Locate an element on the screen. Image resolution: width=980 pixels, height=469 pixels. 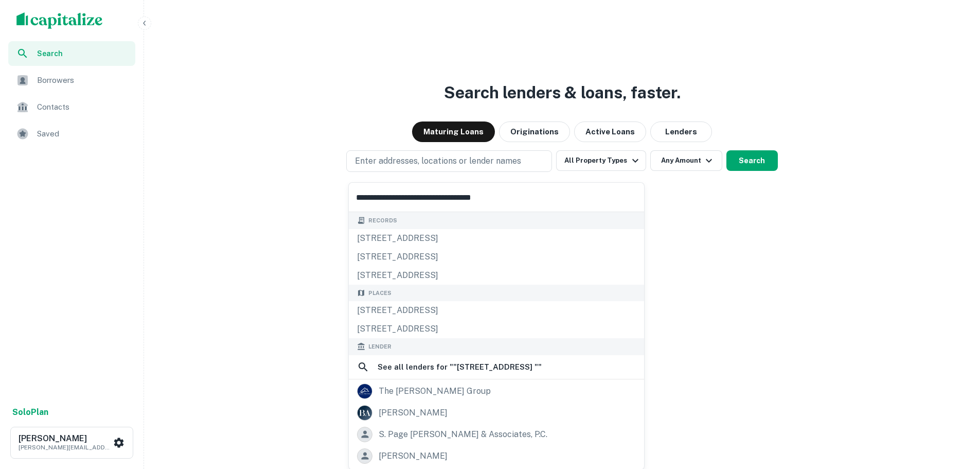
div: Search is located at coordinates (71, 54).